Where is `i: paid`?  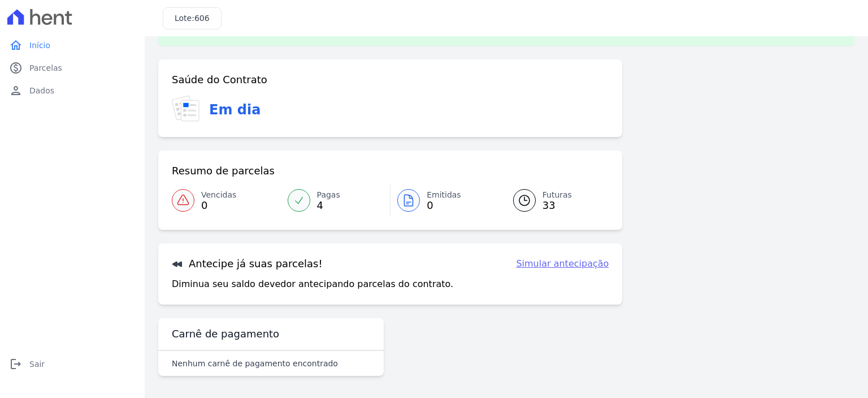 i: paid is located at coordinates (15, 67).